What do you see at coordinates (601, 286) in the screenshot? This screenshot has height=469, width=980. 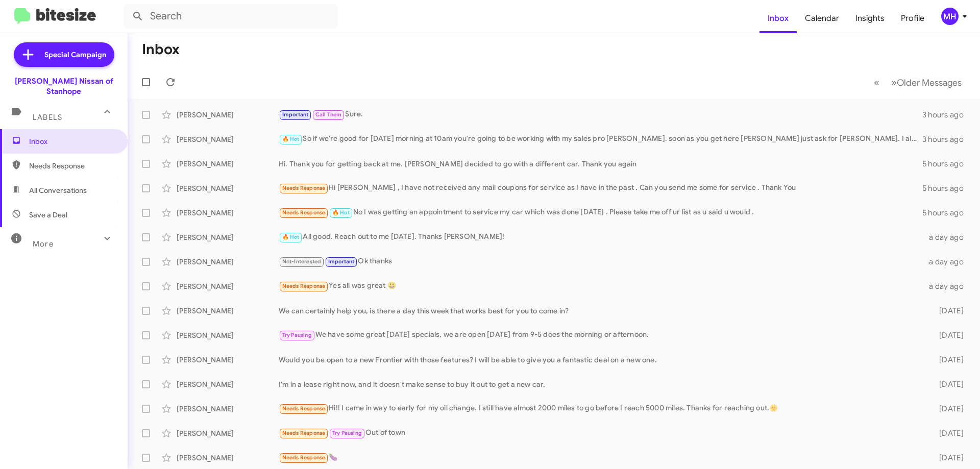 I see `div: Yes all was great 😃` at bounding box center [601, 286].